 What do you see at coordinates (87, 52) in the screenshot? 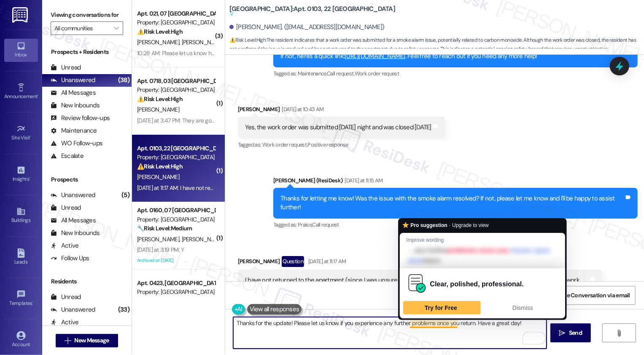
I see `div: Prospects + Residents` at bounding box center [87, 52].